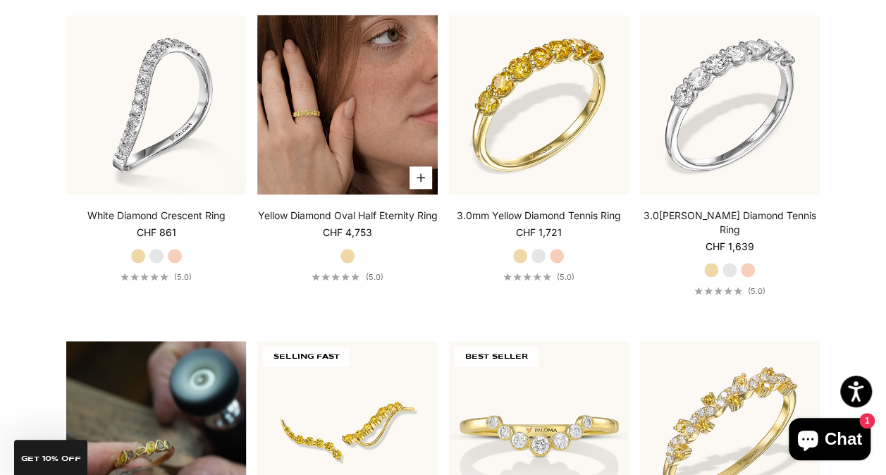 Image resolution: width=886 pixels, height=475 pixels. Describe the element at coordinates (496, 357) in the screenshot. I see `span: BEST SELLER` at that location.